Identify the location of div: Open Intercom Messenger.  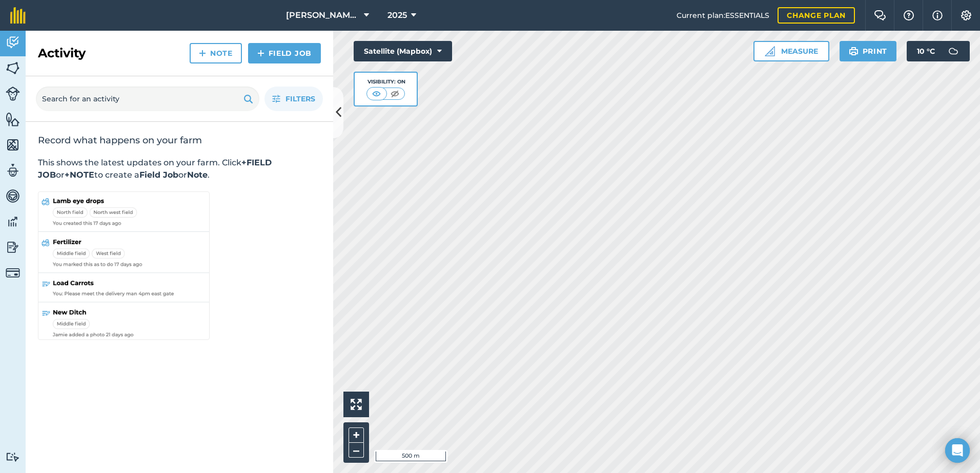
(958, 451).